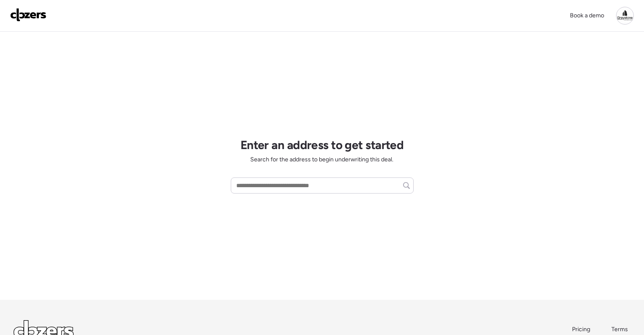 The width and height of the screenshot is (644, 335). Describe the element at coordinates (582, 329) in the screenshot. I see `a: Pricing` at that location.